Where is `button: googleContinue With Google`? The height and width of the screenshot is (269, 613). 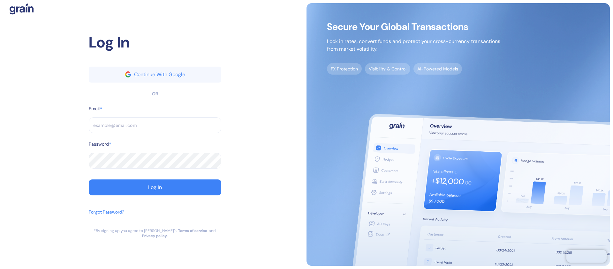
button: googleContinue With Google is located at coordinates (155, 75).